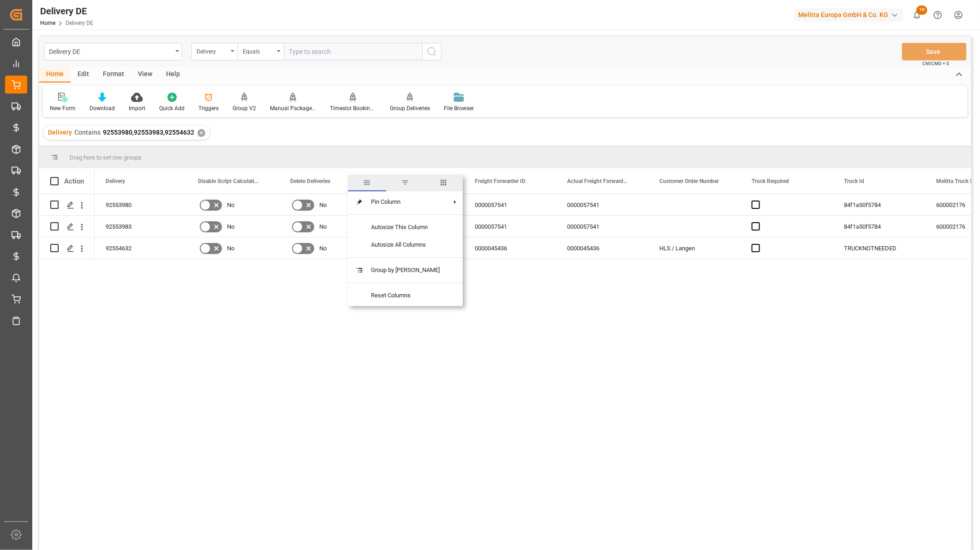 This screenshot has width=980, height=550. What do you see at coordinates (935, 63) in the screenshot?
I see `span: Ctrl/CMD + S` at bounding box center [935, 63].